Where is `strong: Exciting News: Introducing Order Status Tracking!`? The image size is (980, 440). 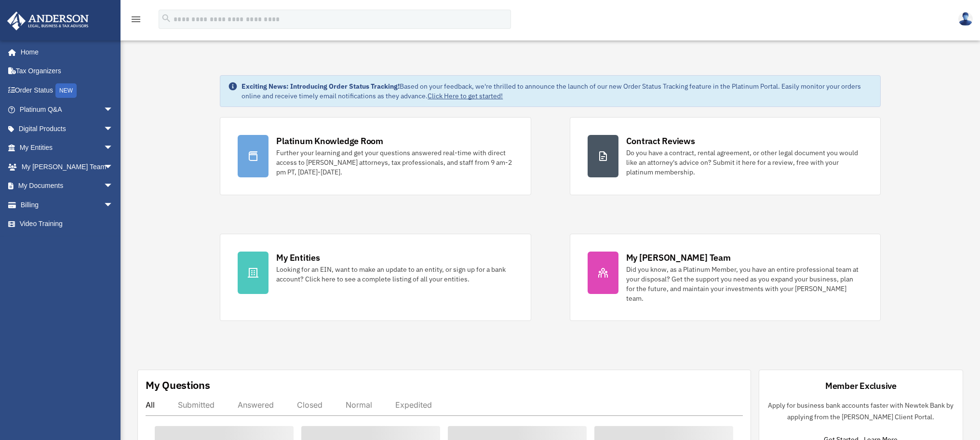 strong: Exciting News: Introducing Order Status Tracking! is located at coordinates (320, 87).